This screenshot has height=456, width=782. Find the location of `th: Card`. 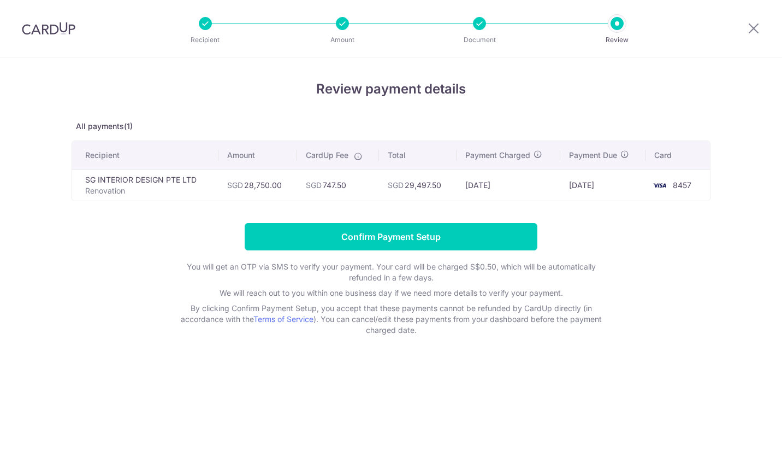

th: Card is located at coordinates (678, 155).